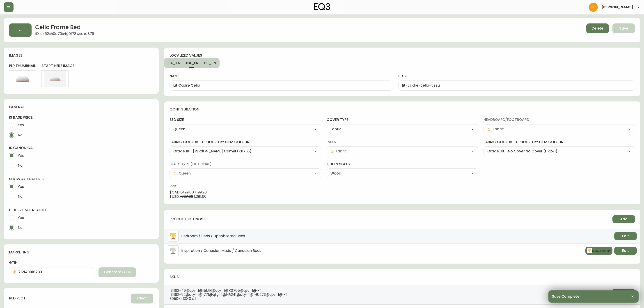 The height and width of the screenshot is (308, 644). I want to click on label: cover type, so click(402, 120).